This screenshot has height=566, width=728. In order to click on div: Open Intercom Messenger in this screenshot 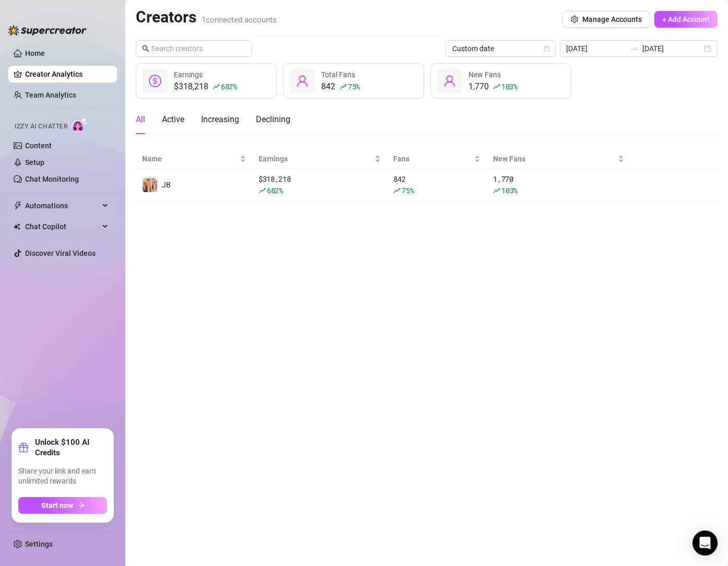, I will do `click(705, 543)`.